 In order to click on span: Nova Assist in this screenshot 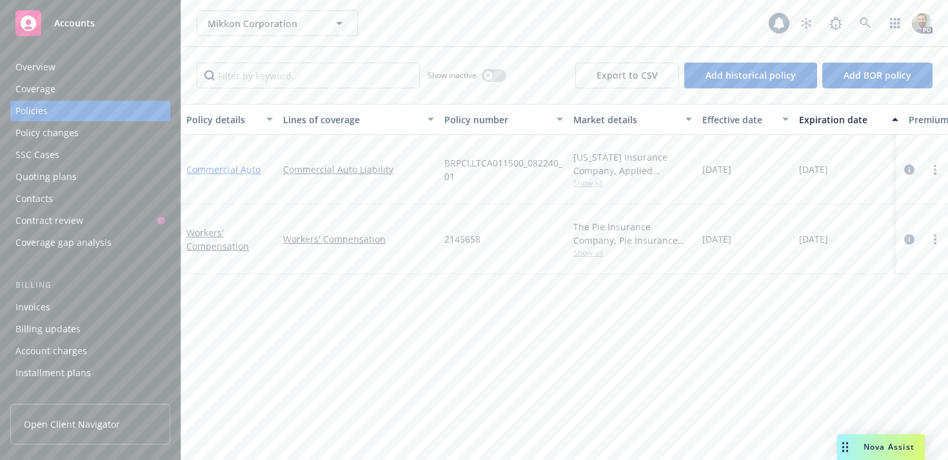, I will do `click(888, 446)`.